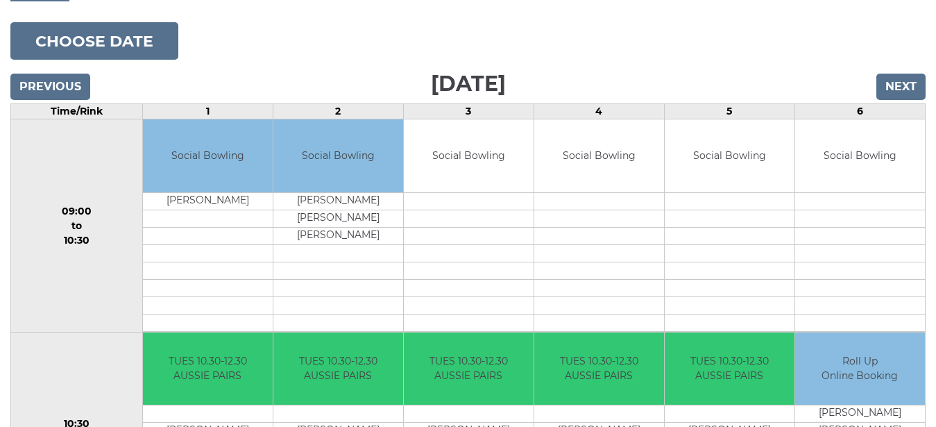 This screenshot has width=936, height=427. Describe the element at coordinates (77, 112) in the screenshot. I see `td: Time/Rink` at that location.